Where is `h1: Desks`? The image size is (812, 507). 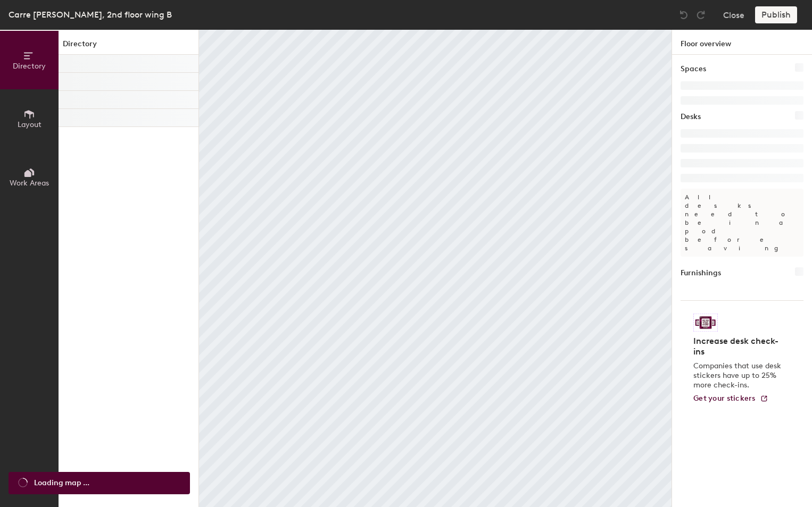
h1: Desks is located at coordinates (691, 117).